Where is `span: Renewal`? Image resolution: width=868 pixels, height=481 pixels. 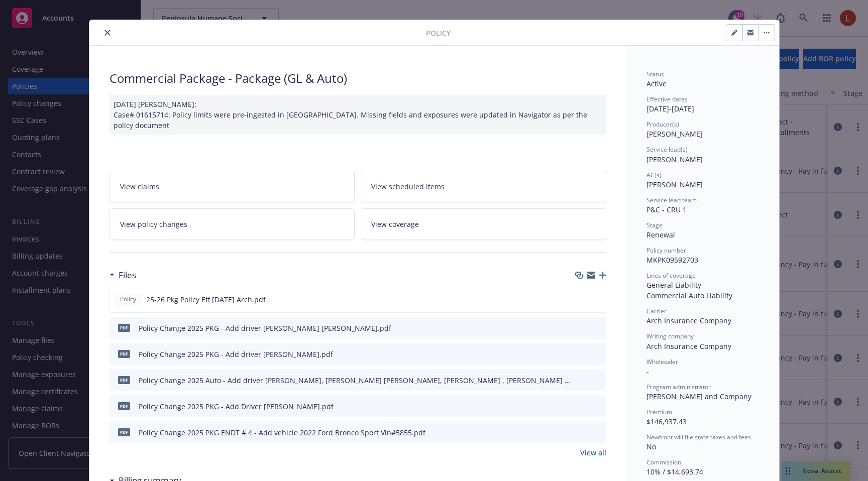 span: Renewal is located at coordinates (660, 234).